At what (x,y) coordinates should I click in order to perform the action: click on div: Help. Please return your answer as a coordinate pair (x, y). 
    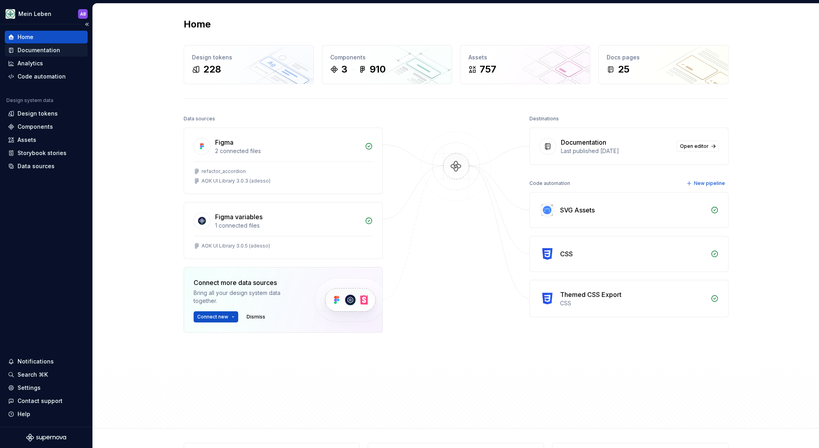
    Looking at the image, I should click on (24, 414).